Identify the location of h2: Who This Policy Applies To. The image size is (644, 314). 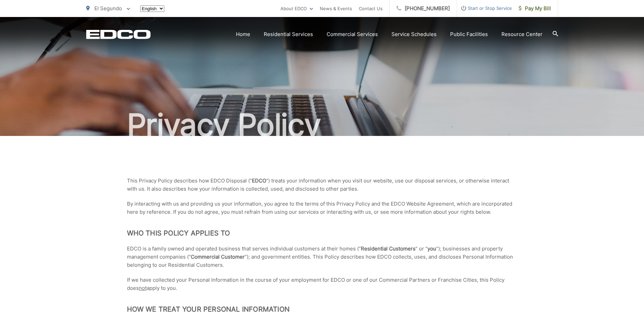
(322, 233).